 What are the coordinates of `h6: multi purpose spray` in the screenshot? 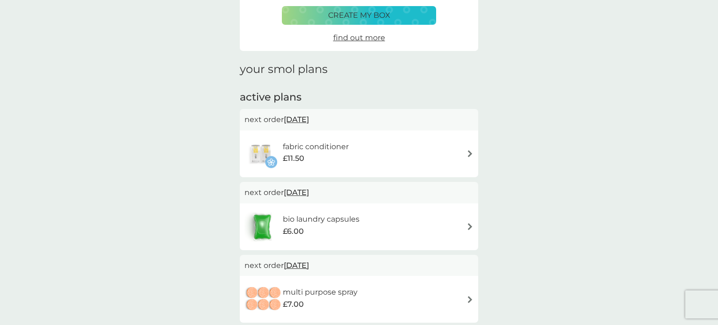 It's located at (320, 292).